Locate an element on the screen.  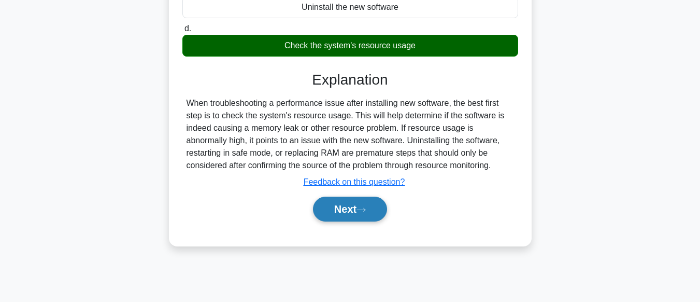
a: Feedback on this question? is located at coordinates (354, 181).